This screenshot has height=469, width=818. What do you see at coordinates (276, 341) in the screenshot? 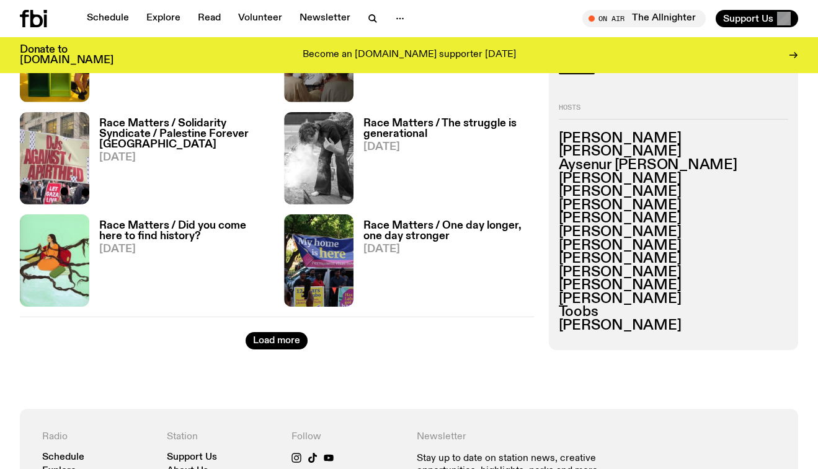
I see `button: Load more` at bounding box center [276, 341].